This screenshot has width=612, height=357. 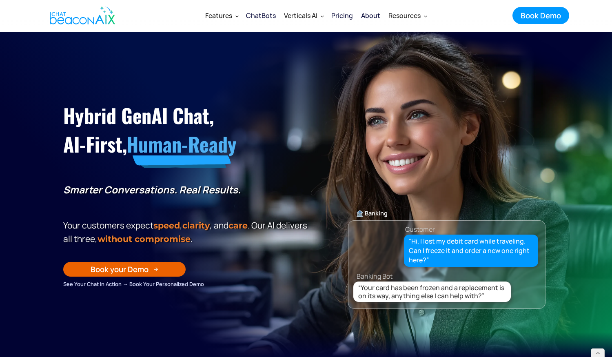 I want to click on div: About, so click(x=371, y=16).